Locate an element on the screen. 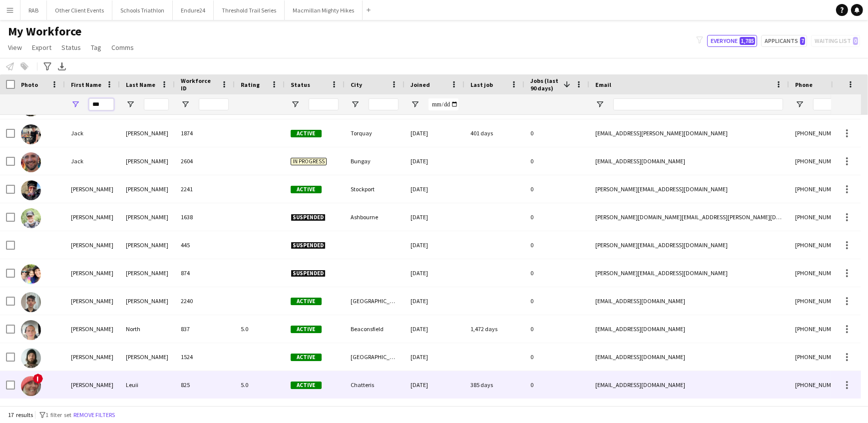  img: Jack Shorey is located at coordinates (31, 134).